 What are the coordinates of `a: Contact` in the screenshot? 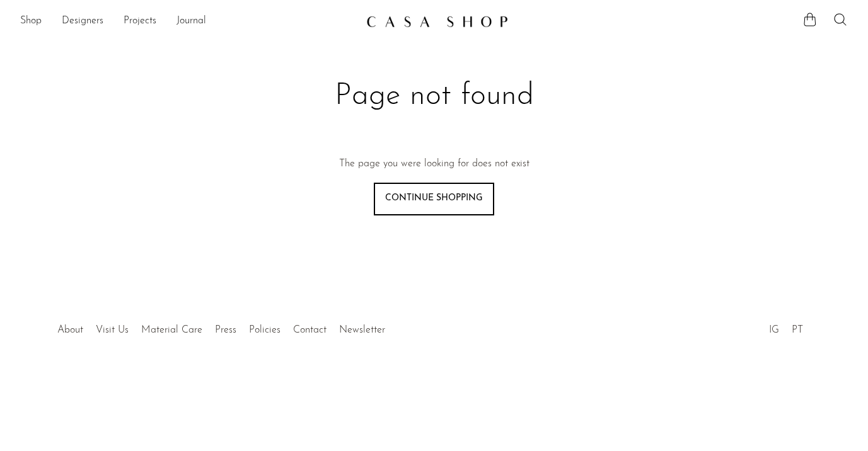 It's located at (309, 330).